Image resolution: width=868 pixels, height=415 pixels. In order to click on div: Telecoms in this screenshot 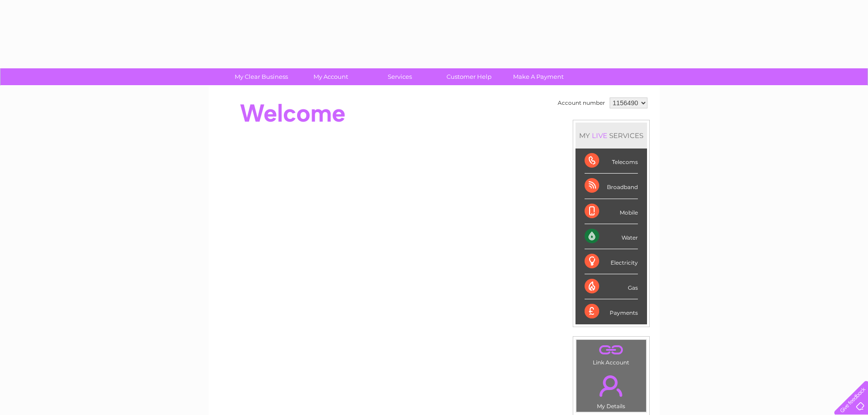, I will do `click(611, 161)`.